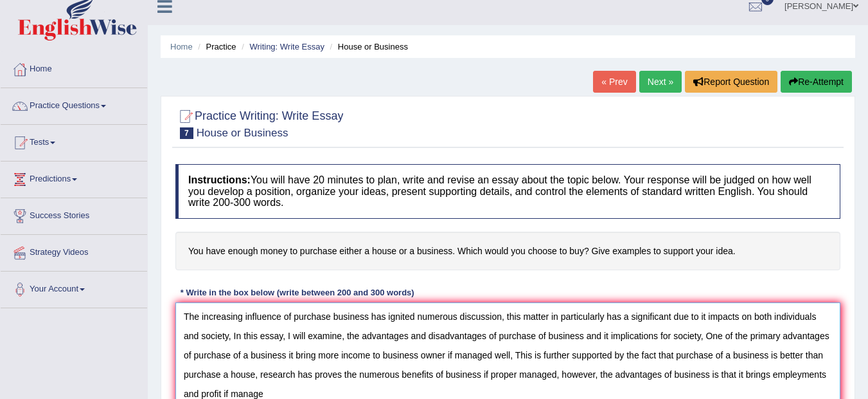 The height and width of the screenshot is (399, 868). Describe the element at coordinates (259, 123) in the screenshot. I see `h2: Practice Writing: Write Essay` at that location.